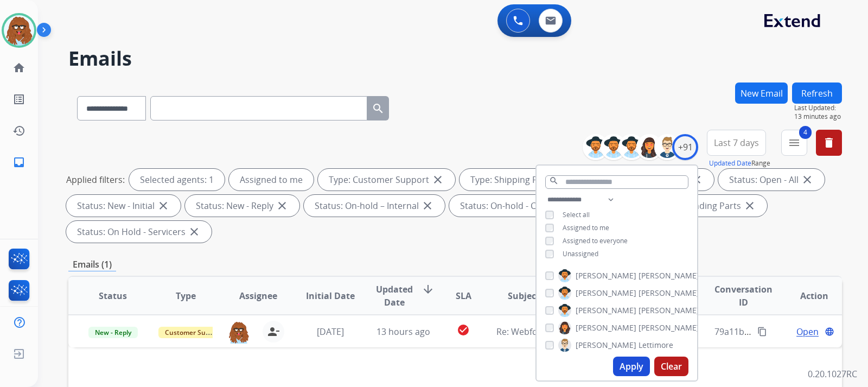 The height and width of the screenshot is (387, 868). What do you see at coordinates (96, 180) in the screenshot?
I see `p: Applied filters:` at bounding box center [96, 180].